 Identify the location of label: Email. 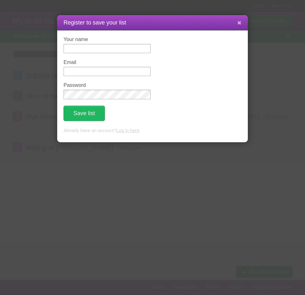
(107, 62).